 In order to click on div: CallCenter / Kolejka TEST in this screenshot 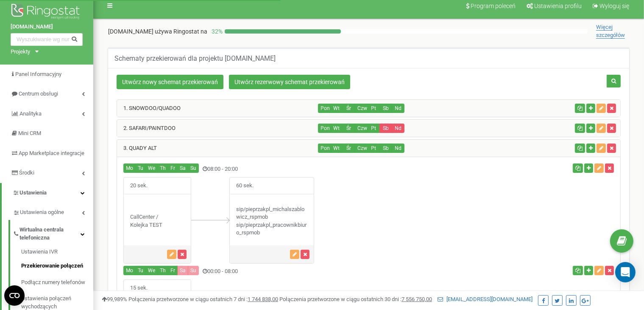, I will do `click(157, 221)`.